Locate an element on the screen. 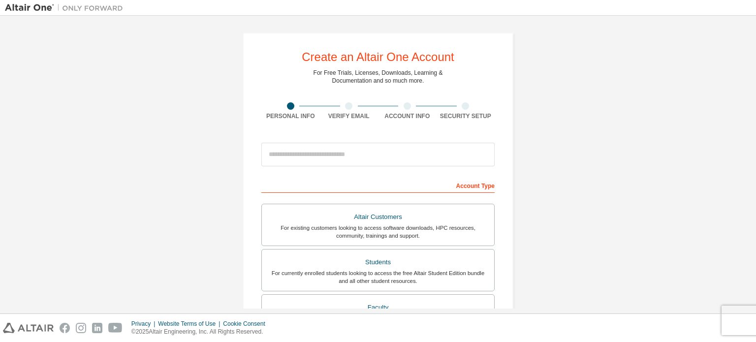  div: Verify Email is located at coordinates (349, 116).